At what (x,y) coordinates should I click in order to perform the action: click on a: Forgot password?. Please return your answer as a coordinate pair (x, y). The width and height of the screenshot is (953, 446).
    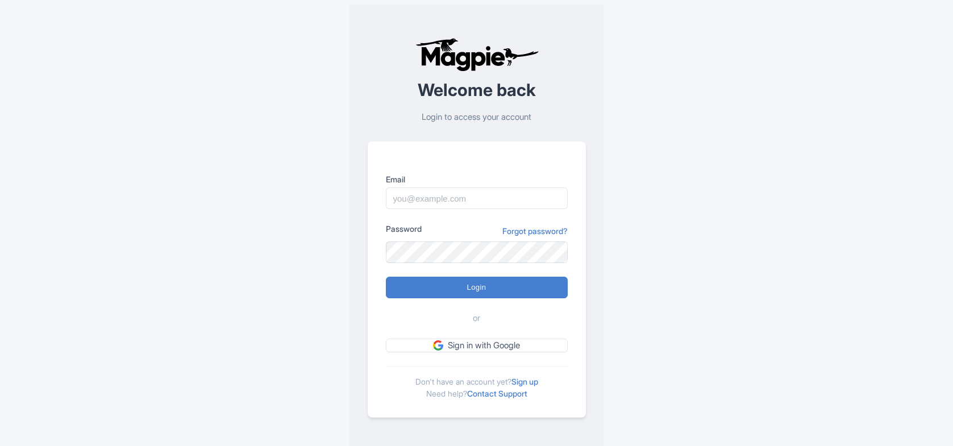
    Looking at the image, I should click on (535, 231).